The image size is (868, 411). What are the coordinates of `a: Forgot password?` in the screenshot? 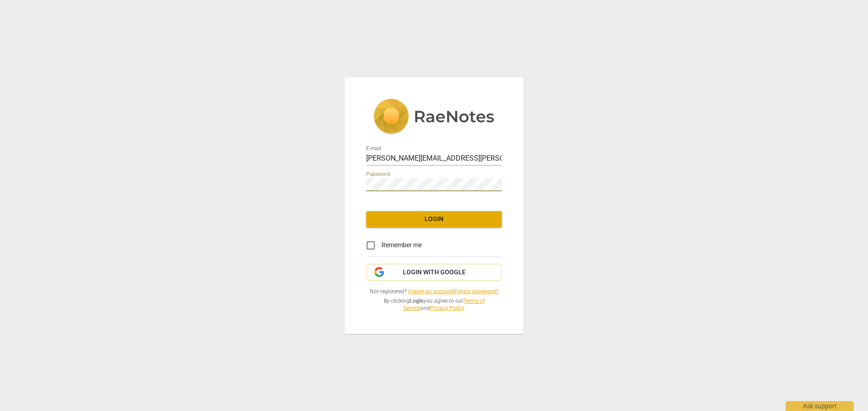 It's located at (476, 292).